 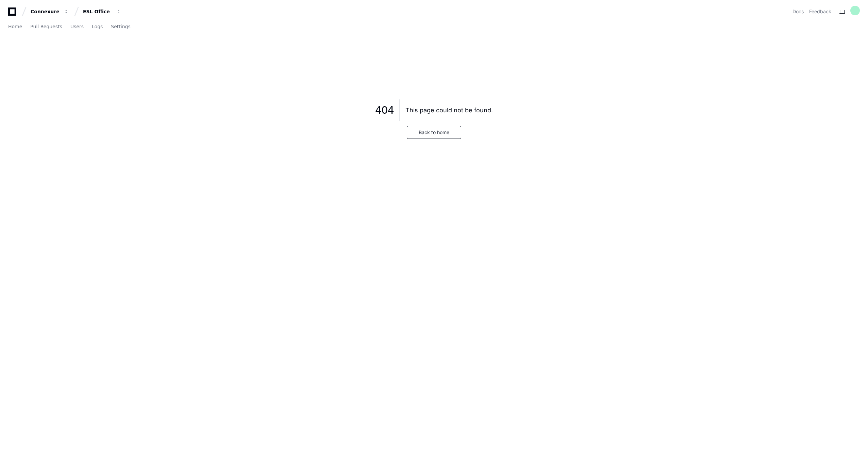 What do you see at coordinates (102, 12) in the screenshot?
I see `button: ESL Office` at bounding box center [102, 12].